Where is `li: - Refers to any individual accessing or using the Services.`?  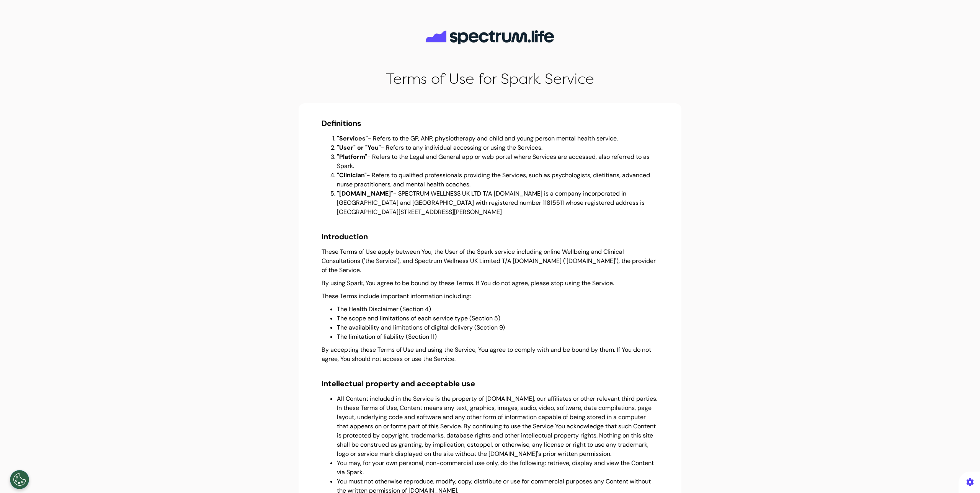 li: - Refers to any individual accessing or using the Services. is located at coordinates (498, 148).